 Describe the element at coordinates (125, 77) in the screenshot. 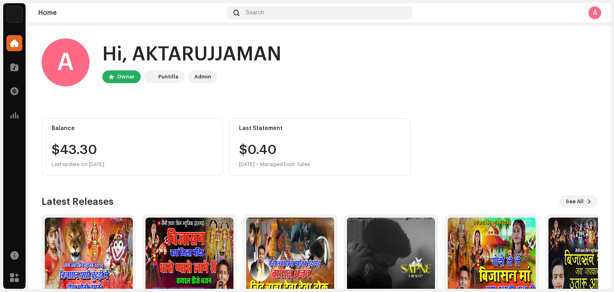

I see `div: Owner` at that location.